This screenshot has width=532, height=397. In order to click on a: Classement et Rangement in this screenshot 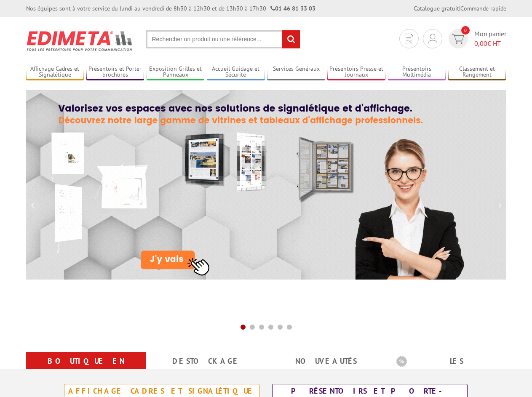, I will do `click(478, 72)`.